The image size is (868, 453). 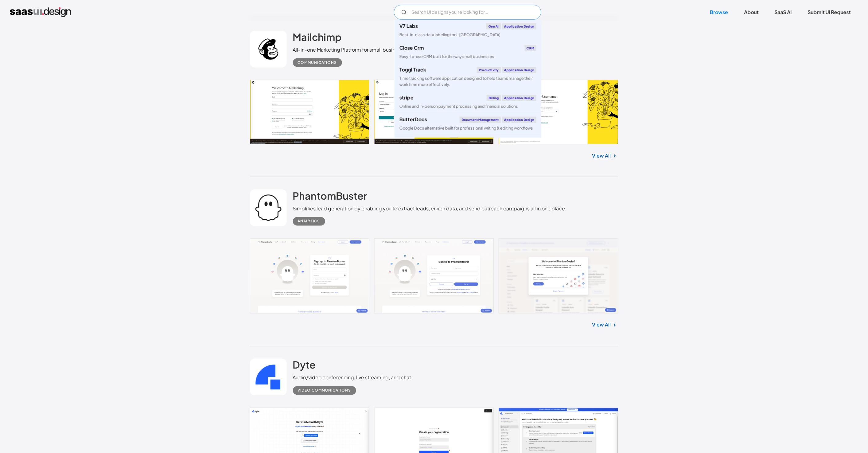 What do you see at coordinates (480, 120) in the screenshot?
I see `div: Document Management` at bounding box center [480, 120].